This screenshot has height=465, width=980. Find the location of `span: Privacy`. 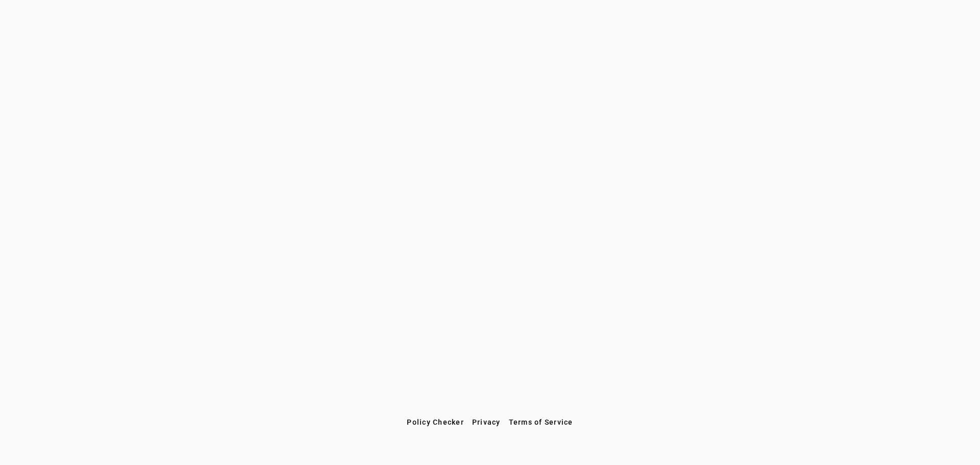

span: Privacy is located at coordinates (486, 422).